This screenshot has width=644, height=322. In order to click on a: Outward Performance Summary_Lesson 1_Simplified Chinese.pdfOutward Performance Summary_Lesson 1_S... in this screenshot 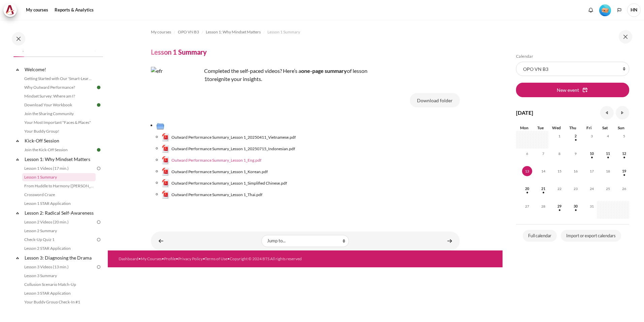, I will do `click(224, 183)`.